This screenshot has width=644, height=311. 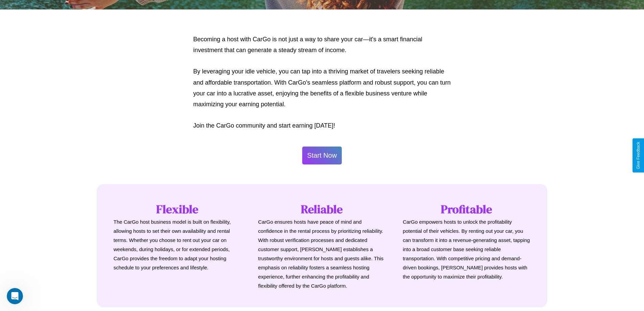 I want to click on p: The CarGo host business model is built on flexibility, allowing hosts to set their own availabili..., so click(x=178, y=244).